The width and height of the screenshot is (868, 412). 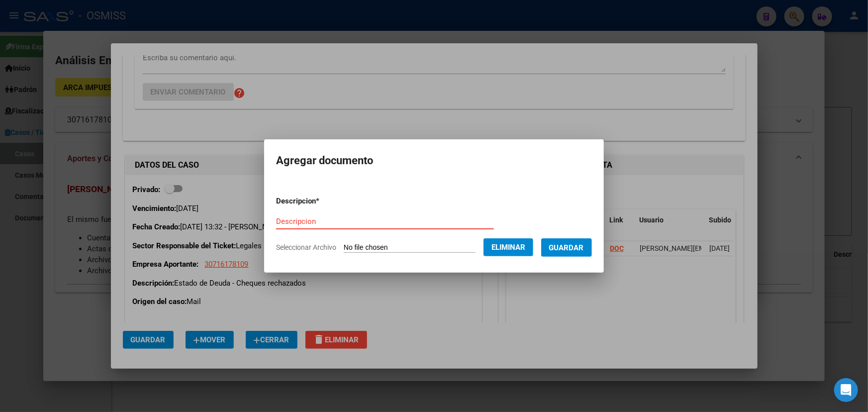 I want to click on span: Guardar, so click(x=566, y=248).